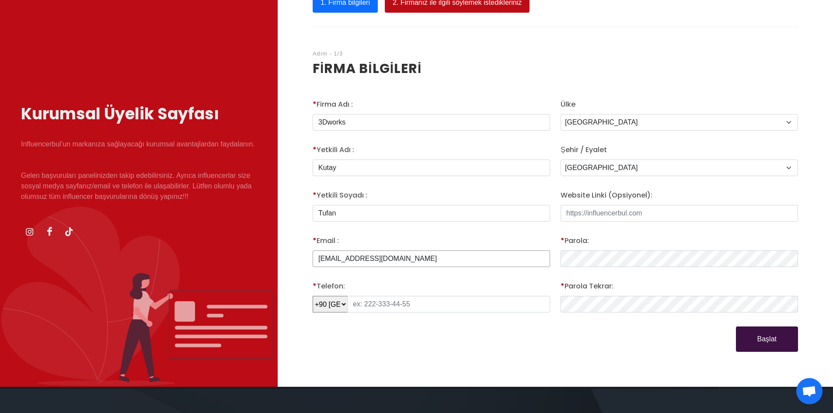 This screenshot has width=833, height=413. Describe the element at coordinates (575, 241) in the screenshot. I see `label: Parola:` at that location.